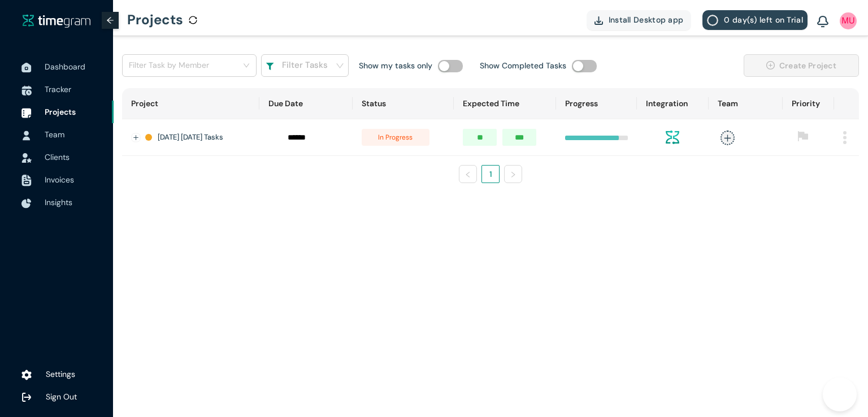 The height and width of the screenshot is (417, 868). Describe the element at coordinates (491, 174) in the screenshot. I see `li: 1` at that location.